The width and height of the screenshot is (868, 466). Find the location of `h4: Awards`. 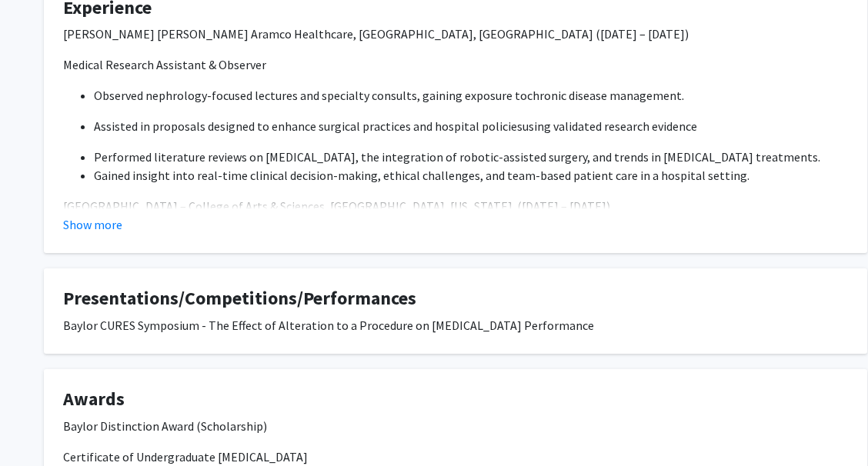

h4: Awards is located at coordinates (455, 399).